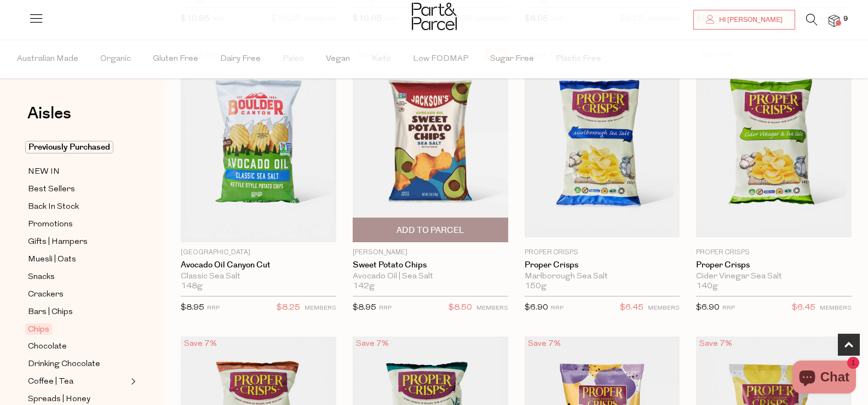  What do you see at coordinates (835, 21) in the screenshot?
I see `a: 9` at bounding box center [835, 21].